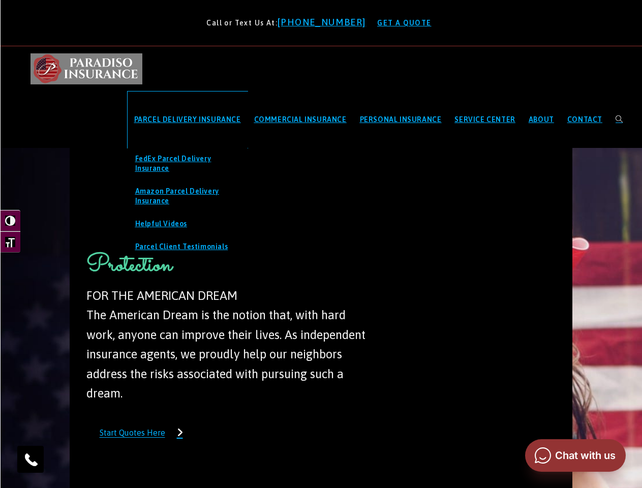 This screenshot has height=488, width=642. I want to click on img: Paradiso Insurance, so click(86, 69).